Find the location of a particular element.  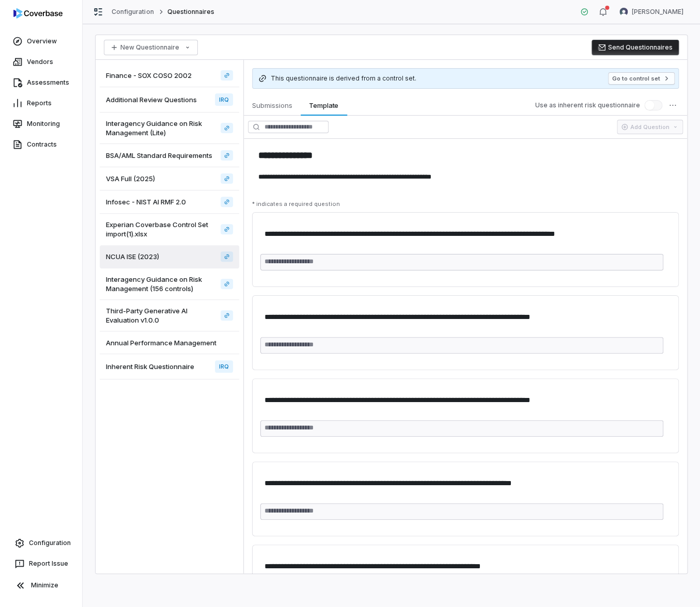

span: VSA Full (2025) is located at coordinates (130, 179).